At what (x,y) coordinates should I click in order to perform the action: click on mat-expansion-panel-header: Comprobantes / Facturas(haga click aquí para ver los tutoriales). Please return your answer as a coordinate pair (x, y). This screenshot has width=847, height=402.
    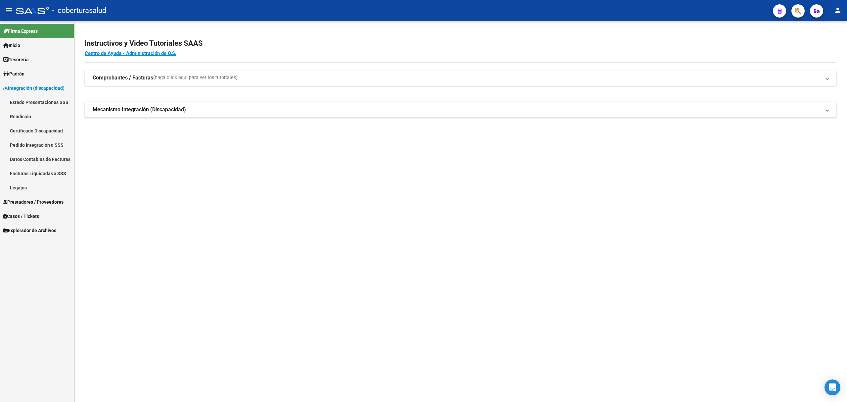
    Looking at the image, I should click on (461, 78).